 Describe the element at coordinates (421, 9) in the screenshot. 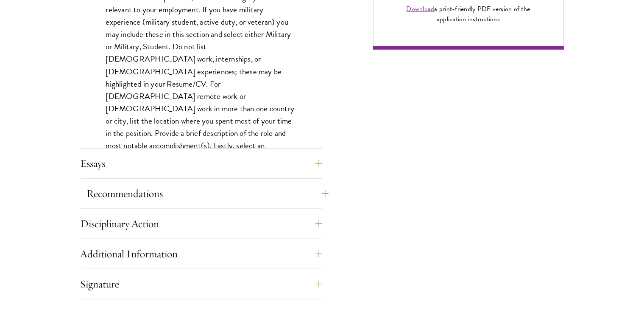

I see `a: Download` at that location.